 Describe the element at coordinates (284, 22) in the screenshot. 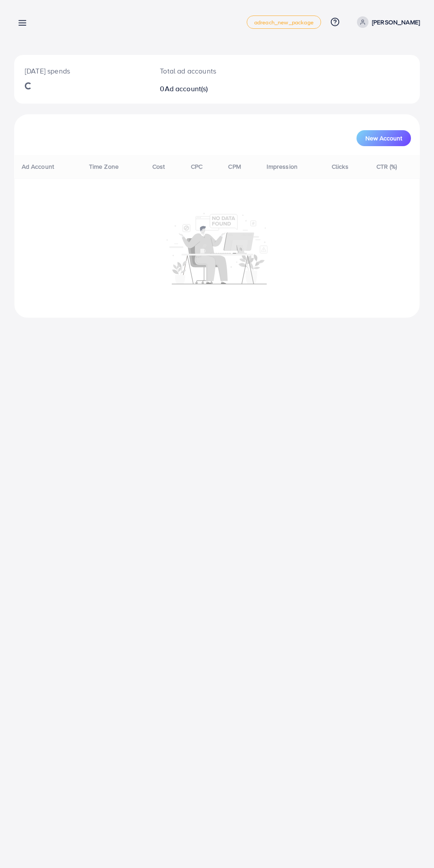

I see `span: adreach_new_package` at that location.